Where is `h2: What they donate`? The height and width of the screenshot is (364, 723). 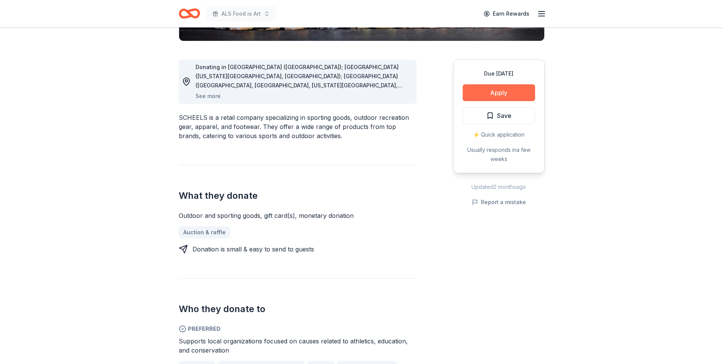
h2: What they donate is located at coordinates (298, 195).